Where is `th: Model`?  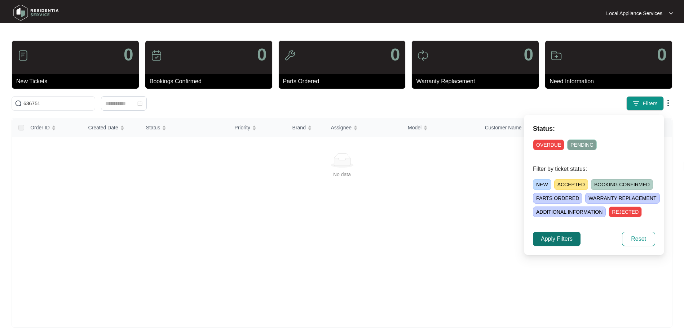
th: Model is located at coordinates (441, 128).